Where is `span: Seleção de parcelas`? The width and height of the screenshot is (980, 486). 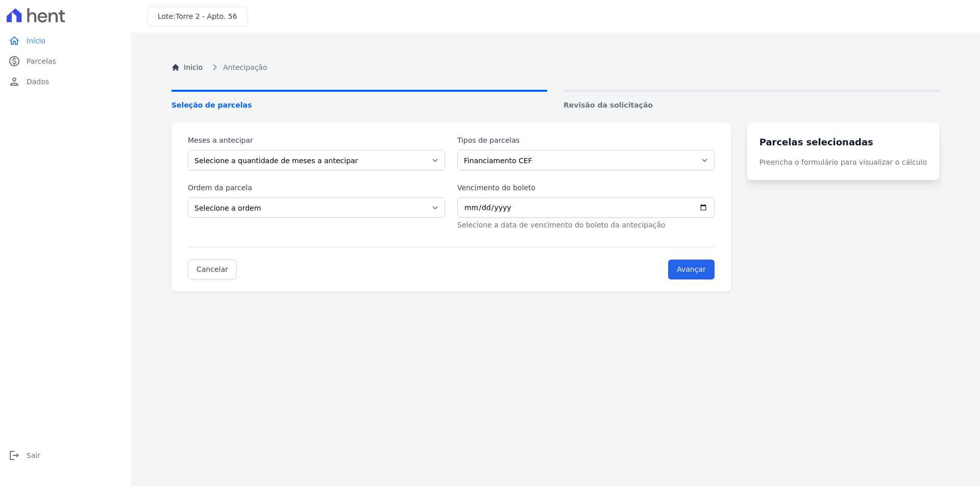
span: Seleção de parcelas is located at coordinates (359, 105).